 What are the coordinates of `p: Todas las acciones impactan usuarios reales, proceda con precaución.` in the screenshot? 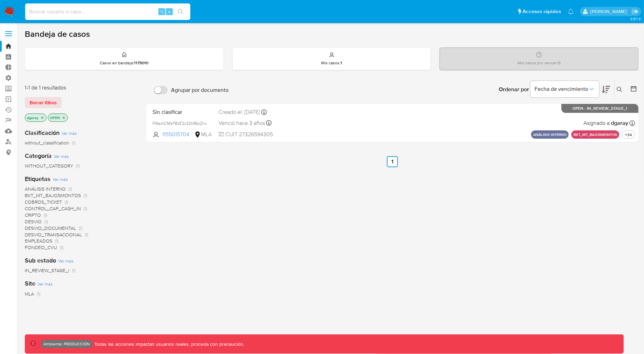 It's located at (168, 344).